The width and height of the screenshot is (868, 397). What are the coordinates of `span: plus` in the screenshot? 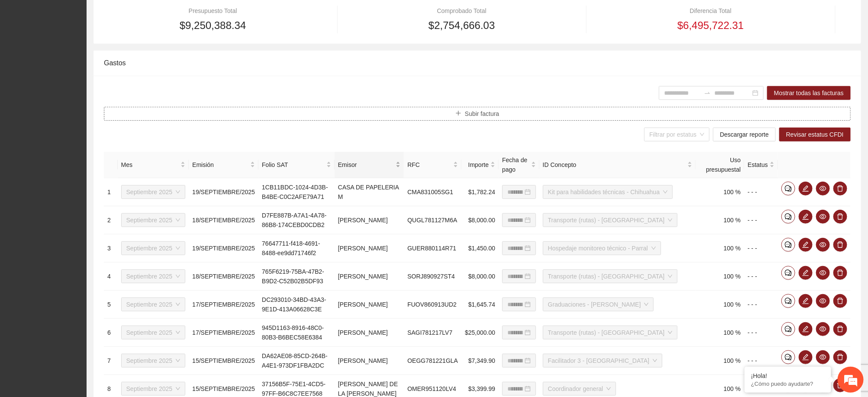 It's located at (458, 113).